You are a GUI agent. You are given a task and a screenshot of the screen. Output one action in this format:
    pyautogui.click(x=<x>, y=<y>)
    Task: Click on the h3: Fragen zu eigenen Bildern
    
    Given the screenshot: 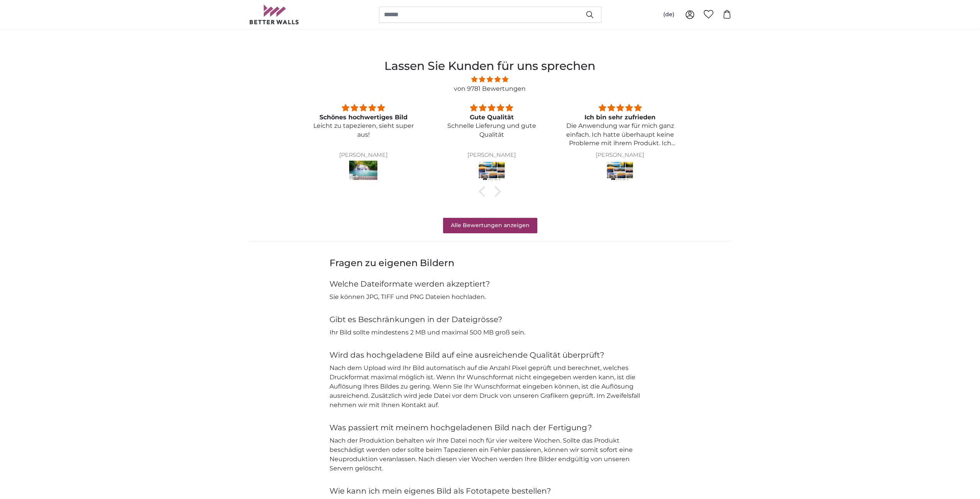 What is the action you would take?
    pyautogui.click(x=490, y=263)
    